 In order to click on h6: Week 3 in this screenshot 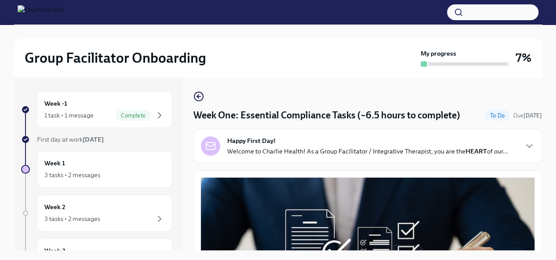, I will do `click(55, 251)`.